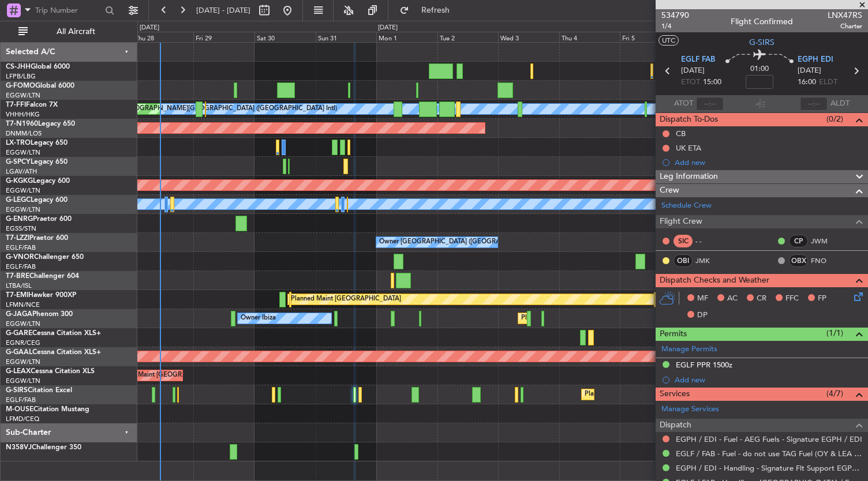 The image size is (868, 481). I want to click on span: ALDT, so click(840, 104).